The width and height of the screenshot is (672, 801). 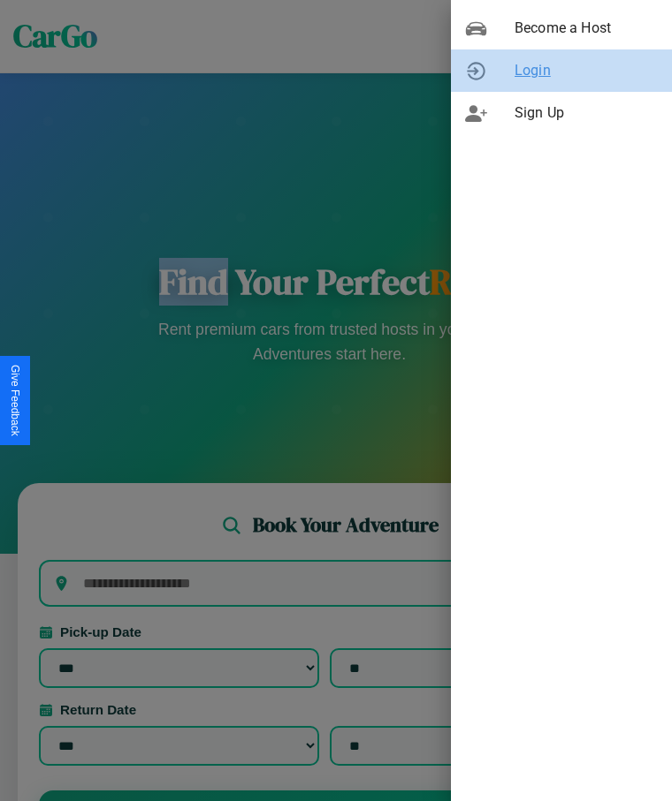 I want to click on span: Sign Up, so click(x=586, y=113).